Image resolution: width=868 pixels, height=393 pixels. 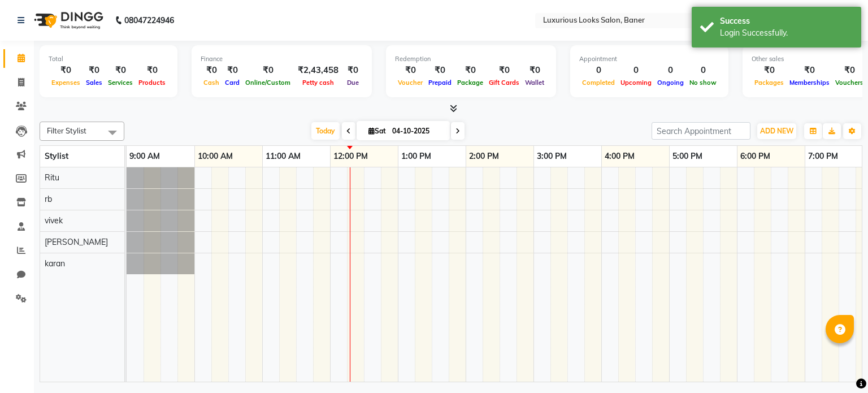 What do you see at coordinates (108, 59) in the screenshot?
I see `div: Total` at bounding box center [108, 59].